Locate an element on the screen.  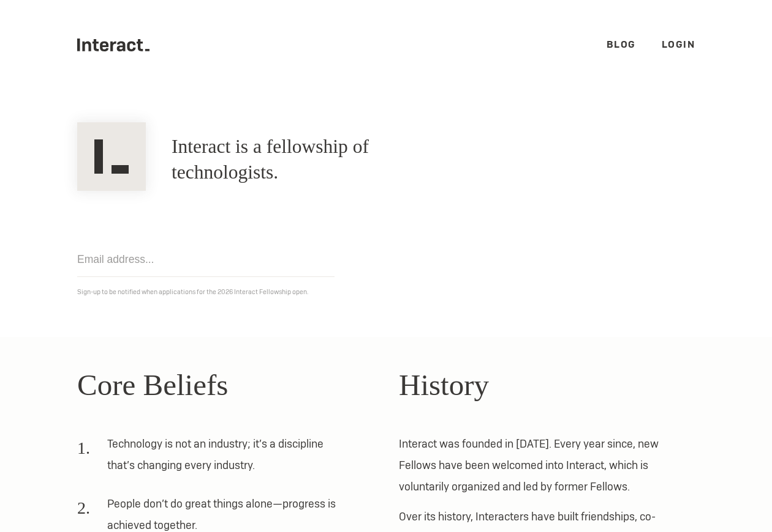
input: Email address... is located at coordinates (206, 259).